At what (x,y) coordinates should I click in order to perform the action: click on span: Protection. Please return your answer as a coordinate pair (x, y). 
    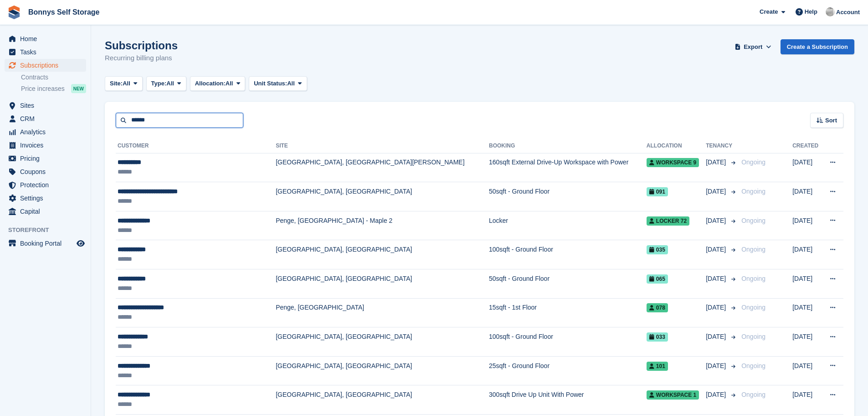
    Looking at the image, I should click on (48, 185).